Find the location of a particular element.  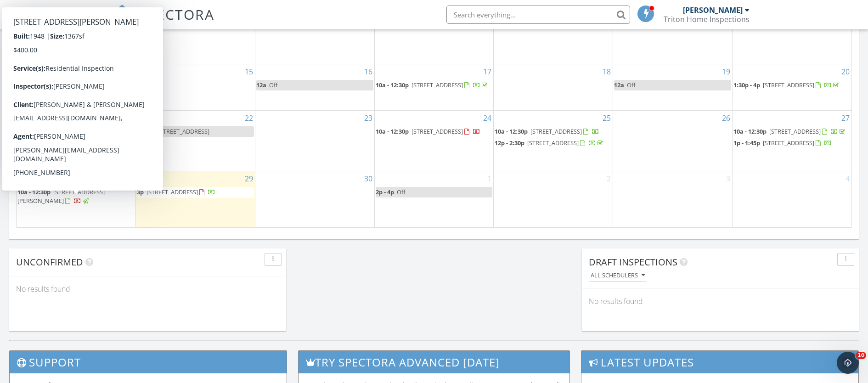

td: Go to September 26, 2025 is located at coordinates (673, 141).